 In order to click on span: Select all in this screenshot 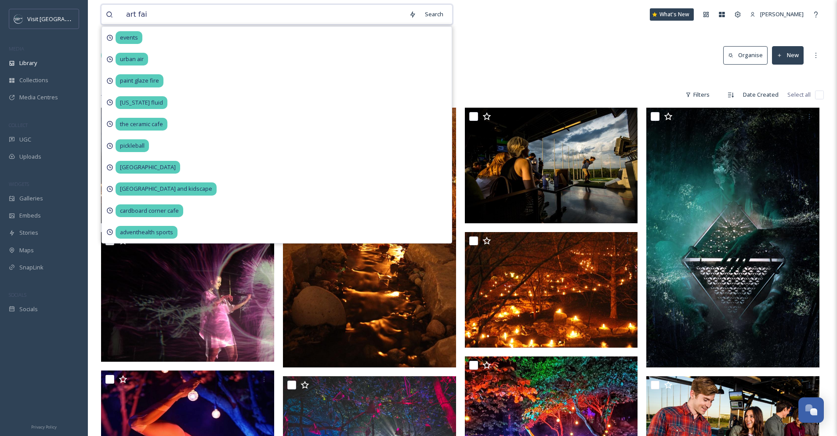, I will do `click(799, 94)`.